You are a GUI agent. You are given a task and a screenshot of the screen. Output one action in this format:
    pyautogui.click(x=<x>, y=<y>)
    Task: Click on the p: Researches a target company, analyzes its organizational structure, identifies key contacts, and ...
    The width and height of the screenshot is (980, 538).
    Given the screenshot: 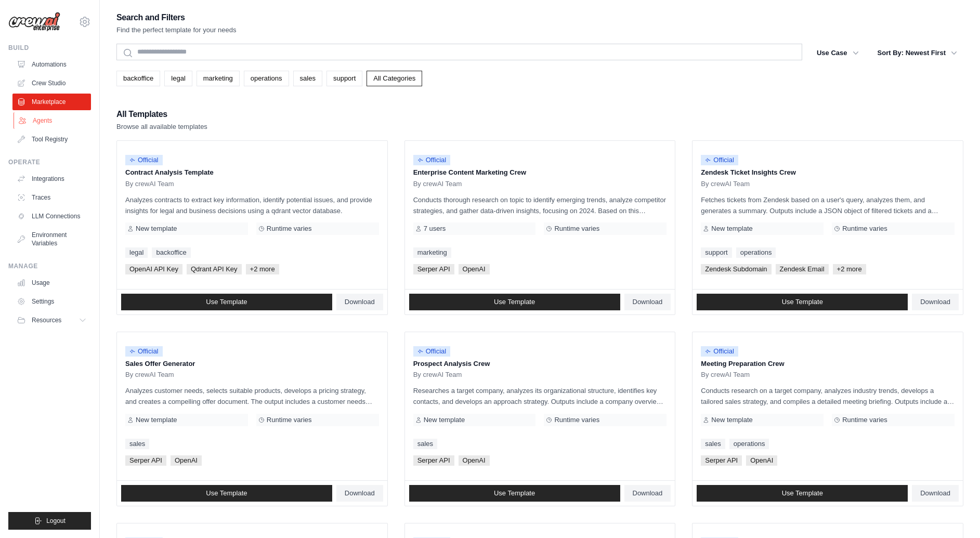 What is the action you would take?
    pyautogui.click(x=540, y=396)
    